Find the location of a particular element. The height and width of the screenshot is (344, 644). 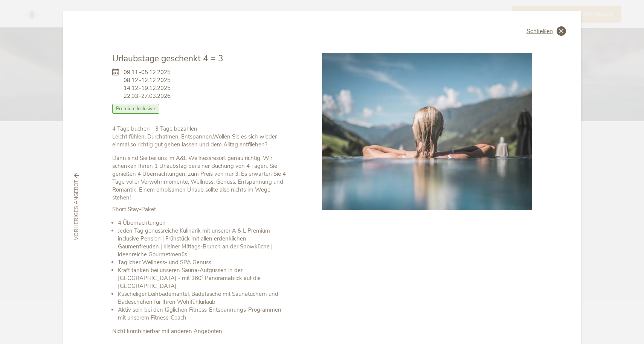

strong: Short Stay-Paket is located at coordinates (134, 209).